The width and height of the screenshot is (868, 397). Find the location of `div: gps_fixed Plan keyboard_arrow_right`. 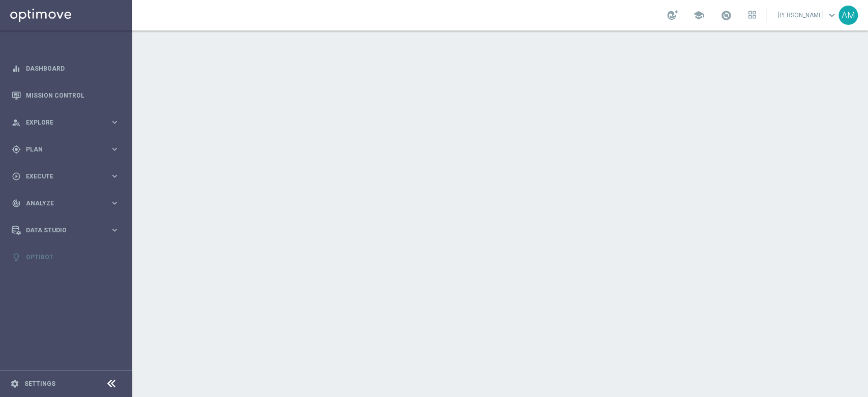

div: gps_fixed Plan keyboard_arrow_right is located at coordinates (66, 149).